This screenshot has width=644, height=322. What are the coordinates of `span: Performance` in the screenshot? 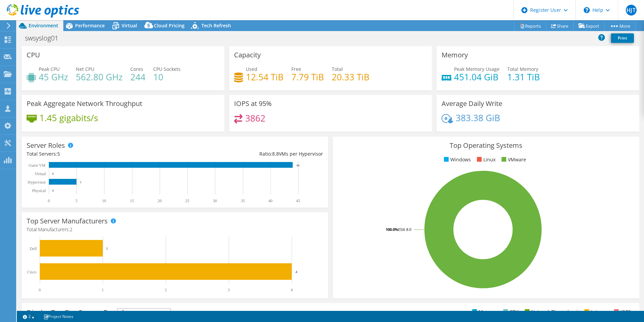 It's located at (90, 25).